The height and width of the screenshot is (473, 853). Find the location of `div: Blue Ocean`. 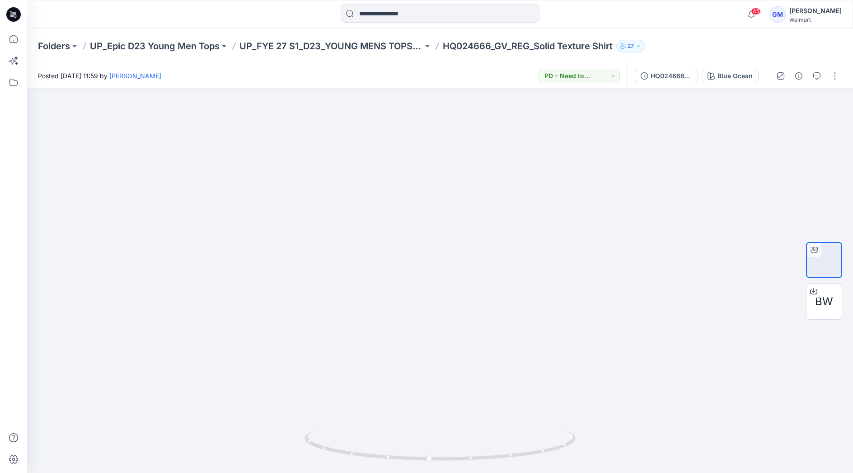

div: Blue Ocean is located at coordinates (735, 76).